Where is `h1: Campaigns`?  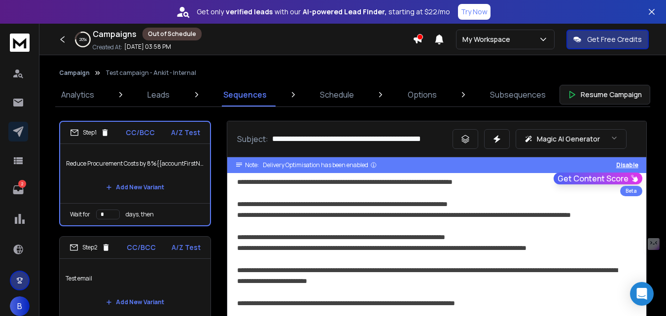
h1: Campaigns is located at coordinates (114, 34).